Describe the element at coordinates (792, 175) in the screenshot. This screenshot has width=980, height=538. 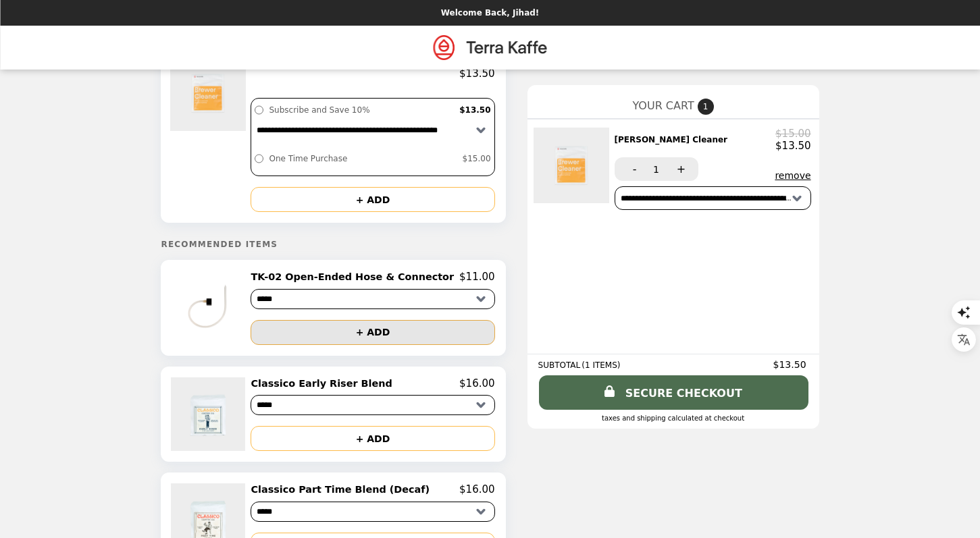
I see `button: remove` at that location.